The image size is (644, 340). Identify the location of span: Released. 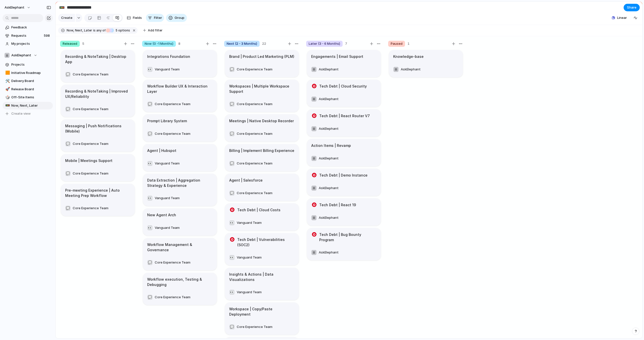
(70, 44).